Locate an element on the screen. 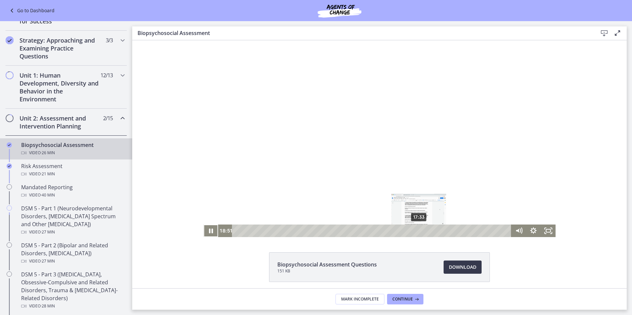  a: Go to Dashboard is located at coordinates (31, 11).